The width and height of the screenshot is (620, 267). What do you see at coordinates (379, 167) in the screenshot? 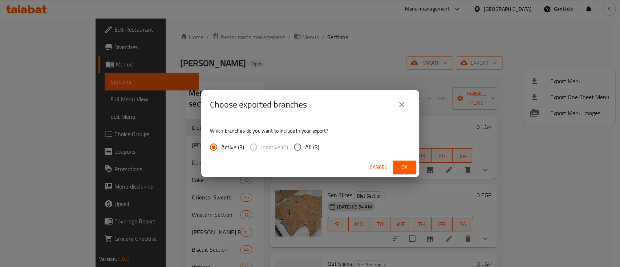
I see `span: Cancel` at bounding box center [379, 167].